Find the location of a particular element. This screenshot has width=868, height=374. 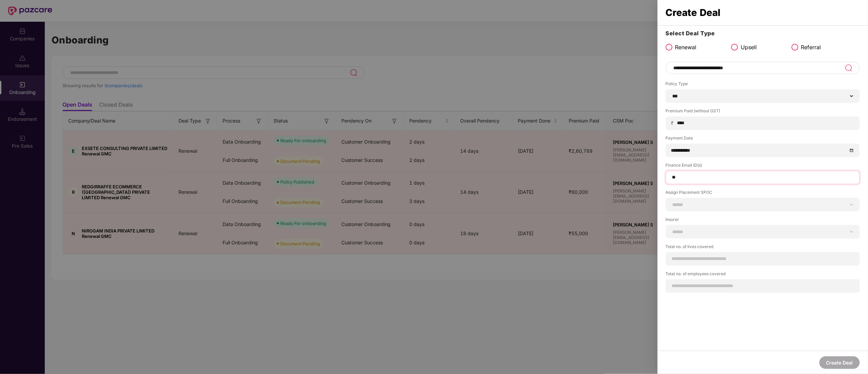

label: Payment Date is located at coordinates (763, 139).